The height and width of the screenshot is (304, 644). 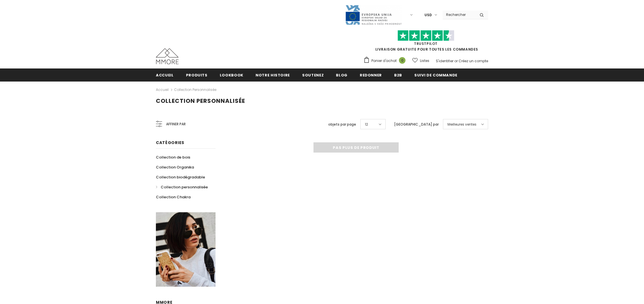 What do you see at coordinates (462, 125) in the screenshot?
I see `span: Meilleures ventes` at bounding box center [462, 125].